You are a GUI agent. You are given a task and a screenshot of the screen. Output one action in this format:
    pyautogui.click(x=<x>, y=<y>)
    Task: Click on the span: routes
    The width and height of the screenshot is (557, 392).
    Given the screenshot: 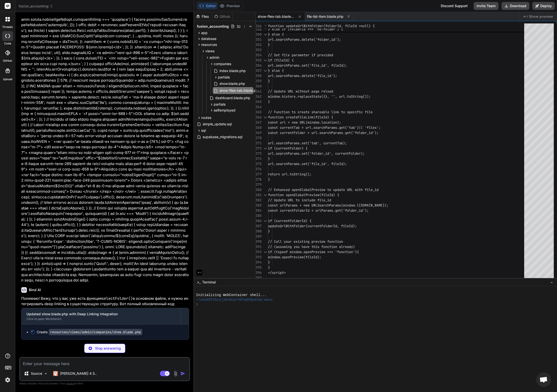 What is the action you would take?
    pyautogui.click(x=206, y=118)
    